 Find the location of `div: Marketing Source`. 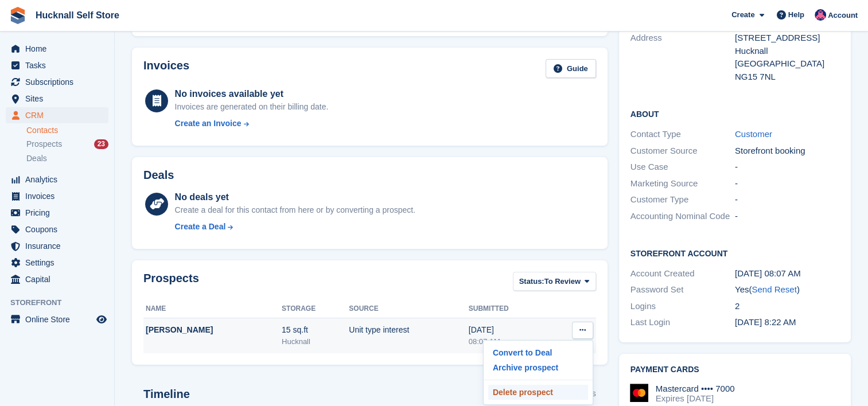

div: Marketing Source is located at coordinates (683, 183).